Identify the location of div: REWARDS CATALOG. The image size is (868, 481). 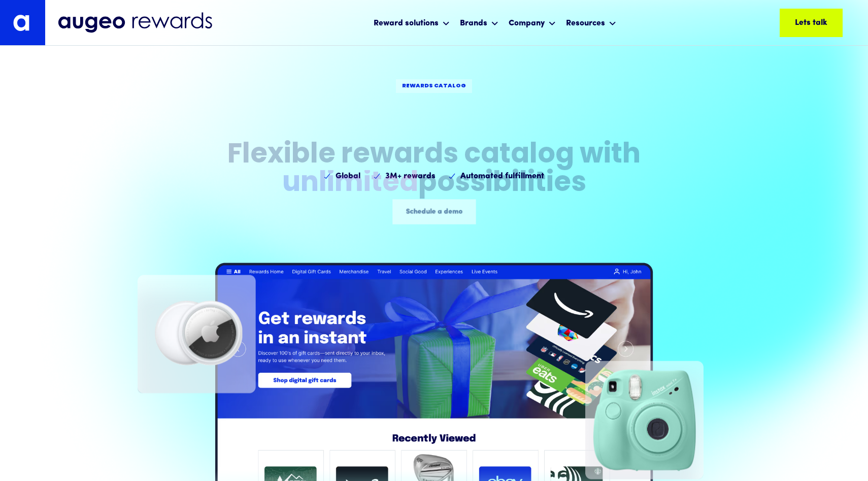
(434, 85).